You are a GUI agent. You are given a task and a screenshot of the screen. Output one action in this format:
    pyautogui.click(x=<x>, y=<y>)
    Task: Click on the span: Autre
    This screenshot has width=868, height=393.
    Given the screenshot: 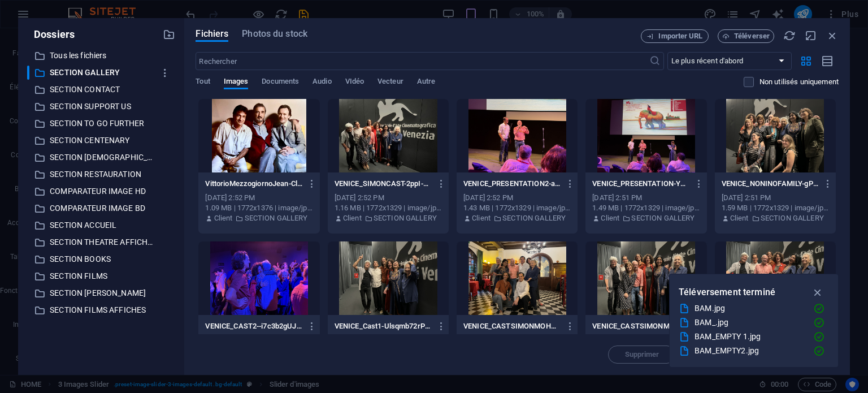 What is the action you would take?
    pyautogui.click(x=426, y=83)
    